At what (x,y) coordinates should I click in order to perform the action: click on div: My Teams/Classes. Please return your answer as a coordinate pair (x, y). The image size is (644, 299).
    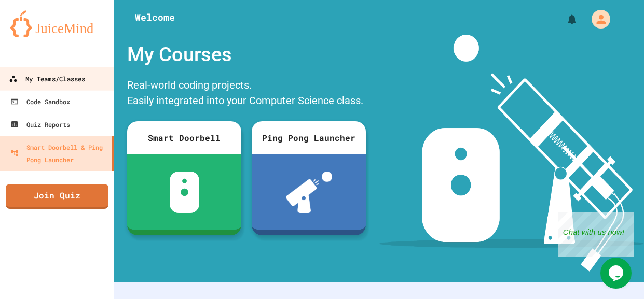
    Looking at the image, I should click on (47, 79).